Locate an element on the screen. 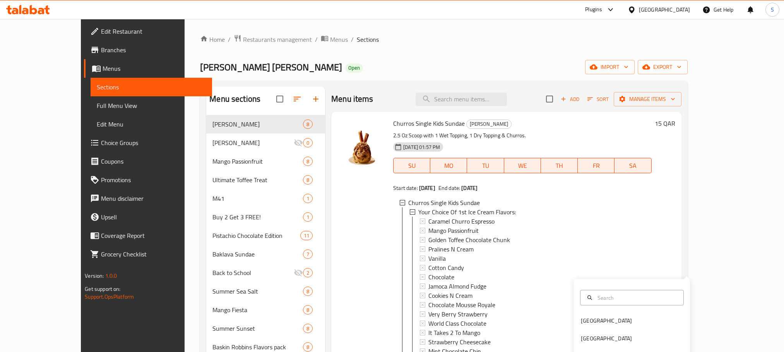 Image resolution: width=784 pixels, height=352 pixels. span: Back to School is located at coordinates (253, 273).